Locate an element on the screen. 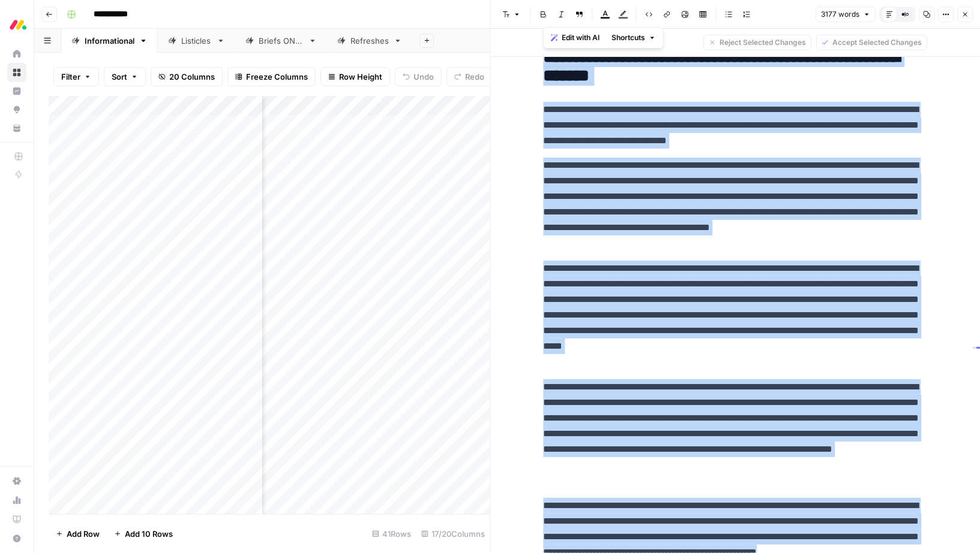  a: Opportunities is located at coordinates (16, 110).